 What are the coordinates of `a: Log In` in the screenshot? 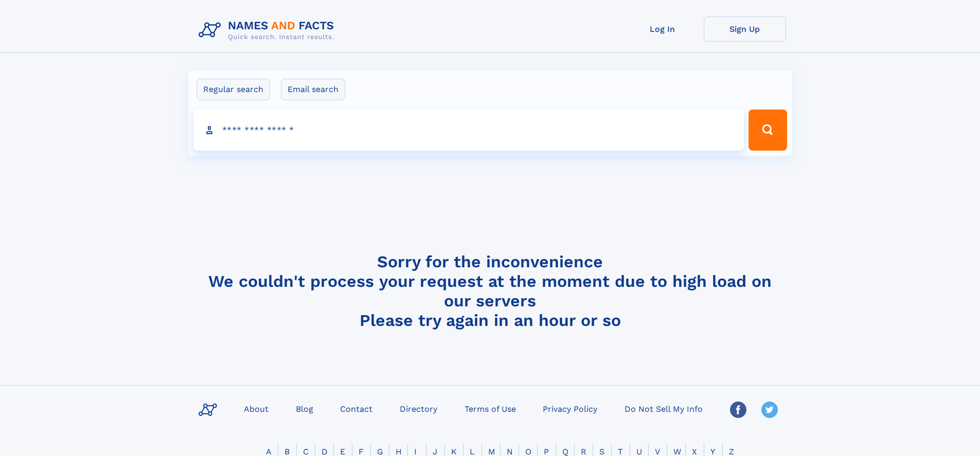 It's located at (662, 29).